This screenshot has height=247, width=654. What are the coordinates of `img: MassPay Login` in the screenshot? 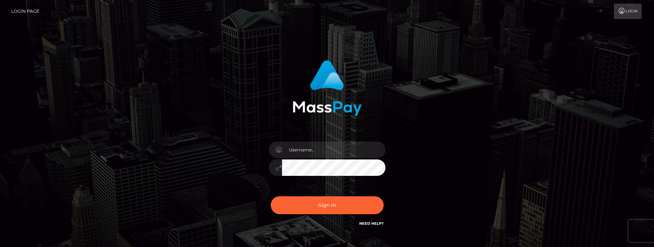 It's located at (327, 88).